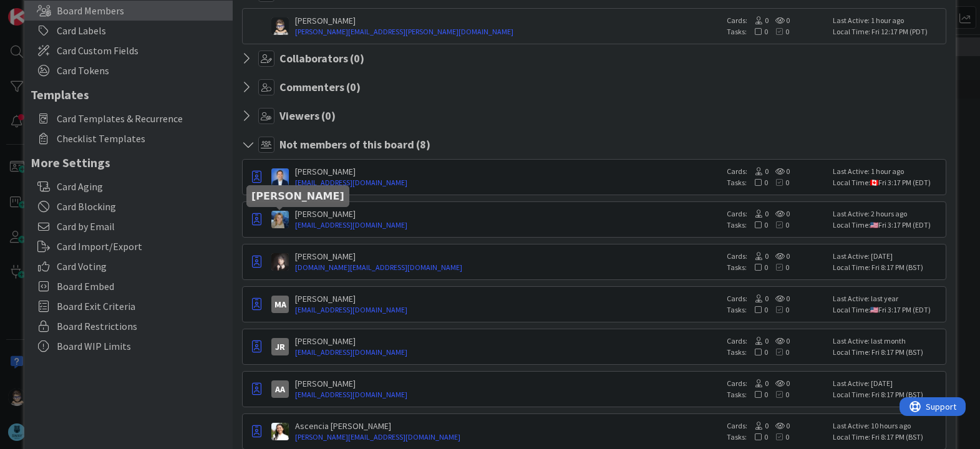 This screenshot has width=980, height=449. What do you see at coordinates (280, 431) in the screenshot?
I see `img: AK` at bounding box center [280, 431].